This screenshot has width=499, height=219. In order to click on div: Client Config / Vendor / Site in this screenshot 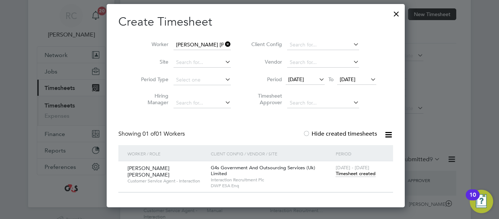, I will do `click(272, 153)`.